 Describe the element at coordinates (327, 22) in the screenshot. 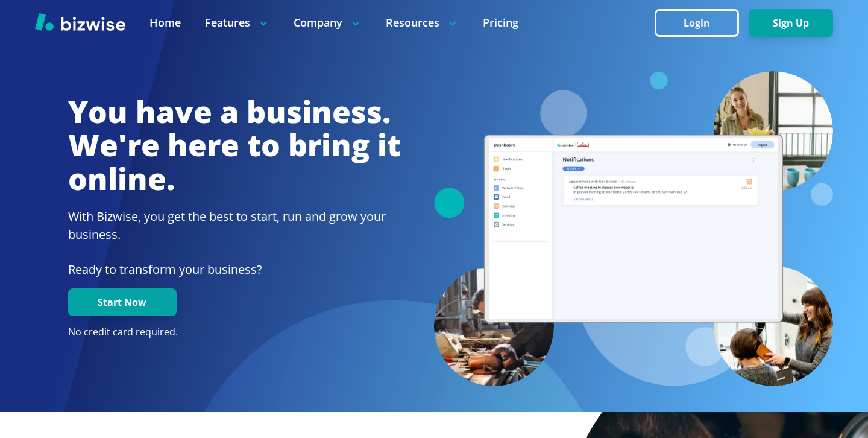

I see `p: Company` at that location.